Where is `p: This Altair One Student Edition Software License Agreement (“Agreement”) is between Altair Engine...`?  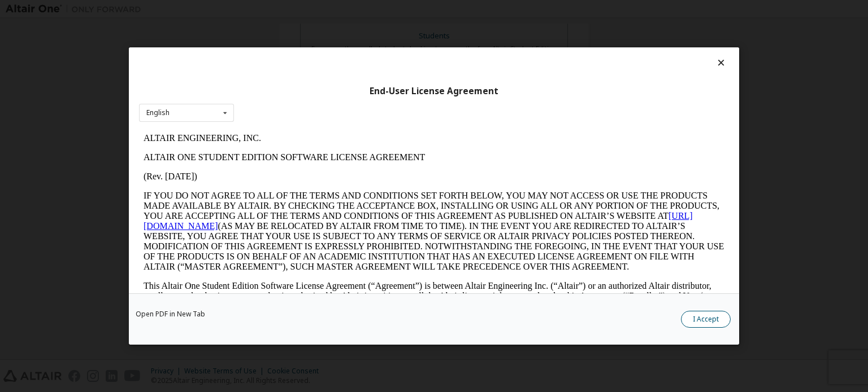
p: This Altair One Student Edition Software License Agreement (“Agreement”) is between Altair Engine... is located at coordinates (295, 173).